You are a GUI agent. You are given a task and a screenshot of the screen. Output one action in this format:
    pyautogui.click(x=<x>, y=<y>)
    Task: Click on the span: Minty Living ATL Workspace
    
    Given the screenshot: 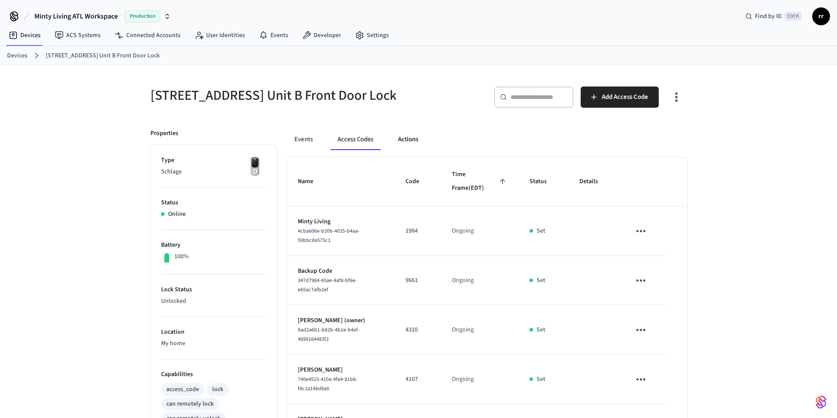 What is the action you would take?
    pyautogui.click(x=76, y=16)
    